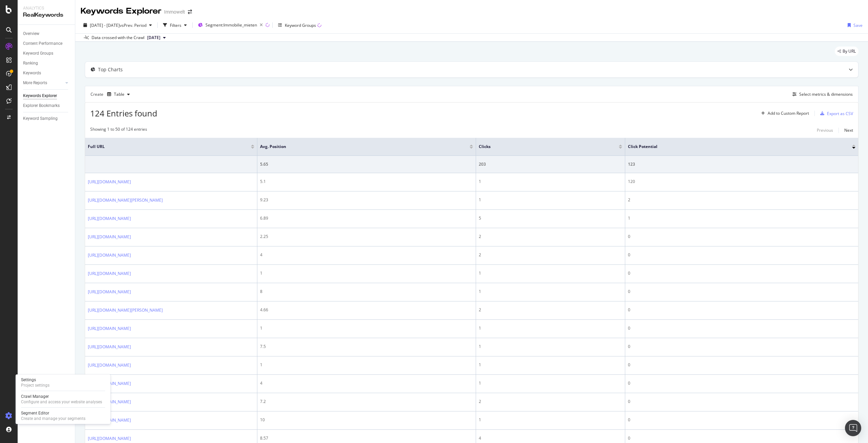 This screenshot has width=868, height=443. I want to click on div: 4.66, so click(366, 310).